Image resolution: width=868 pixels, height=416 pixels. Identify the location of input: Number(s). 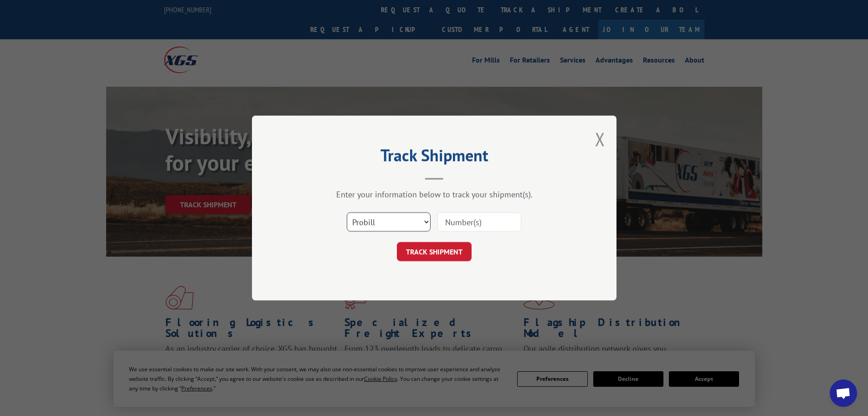
(479, 222).